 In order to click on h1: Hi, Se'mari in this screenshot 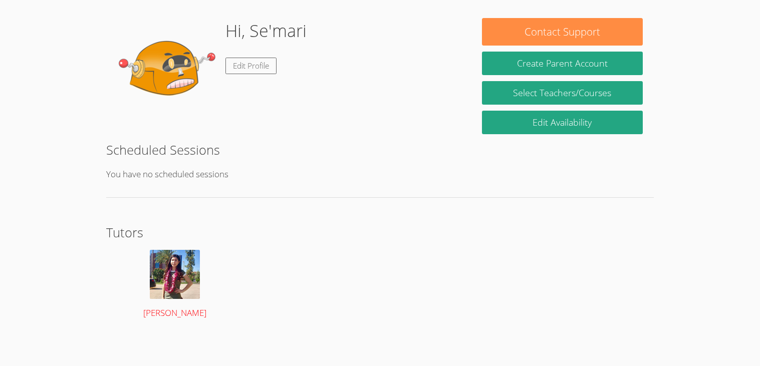, I will do `click(266, 31)`.